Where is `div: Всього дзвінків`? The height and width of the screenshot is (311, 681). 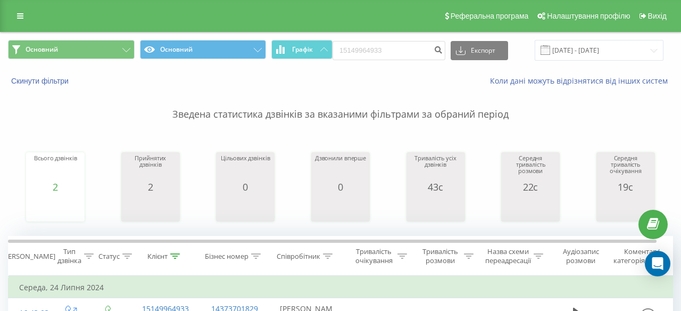 div: Всього дзвінків is located at coordinates (55, 168).